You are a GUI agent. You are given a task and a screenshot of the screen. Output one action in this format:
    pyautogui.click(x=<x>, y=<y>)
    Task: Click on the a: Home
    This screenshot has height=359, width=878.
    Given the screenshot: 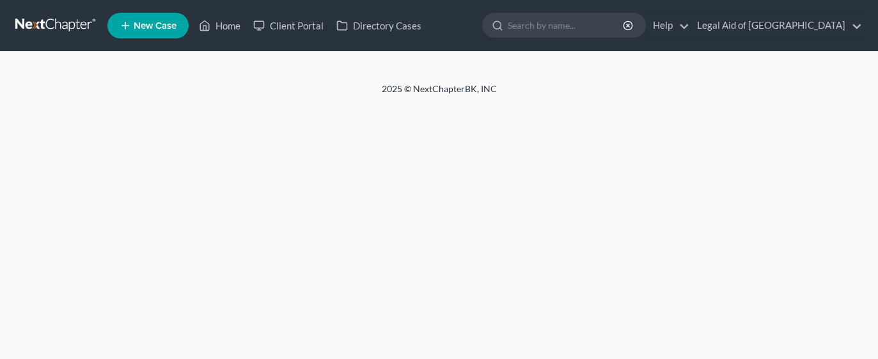 What is the action you would take?
    pyautogui.click(x=219, y=26)
    